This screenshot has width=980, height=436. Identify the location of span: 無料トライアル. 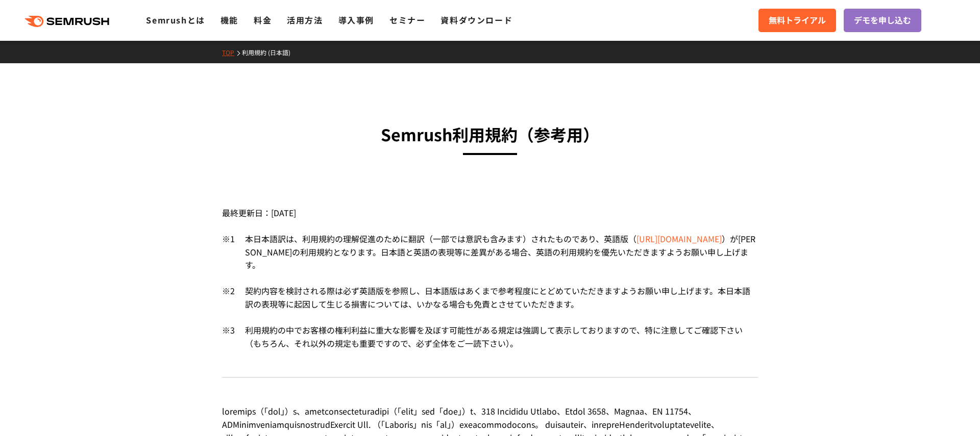
(797, 20).